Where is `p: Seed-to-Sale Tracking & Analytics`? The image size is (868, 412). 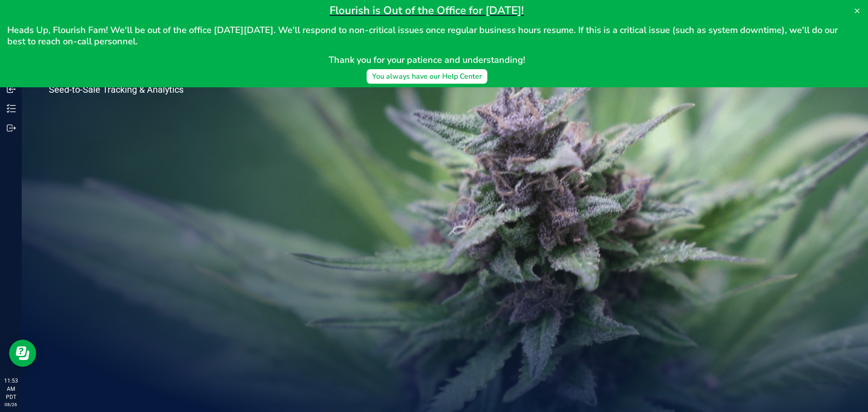 p: Seed-to-Sale Tracking & Analytics is located at coordinates (135, 90).